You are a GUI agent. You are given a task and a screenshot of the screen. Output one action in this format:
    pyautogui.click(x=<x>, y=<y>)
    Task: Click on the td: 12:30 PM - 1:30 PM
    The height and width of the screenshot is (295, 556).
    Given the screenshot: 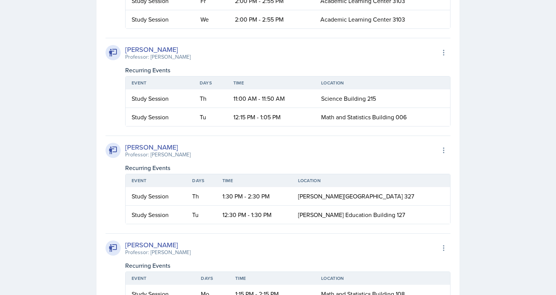 What is the action you would take?
    pyautogui.click(x=254, y=214)
    